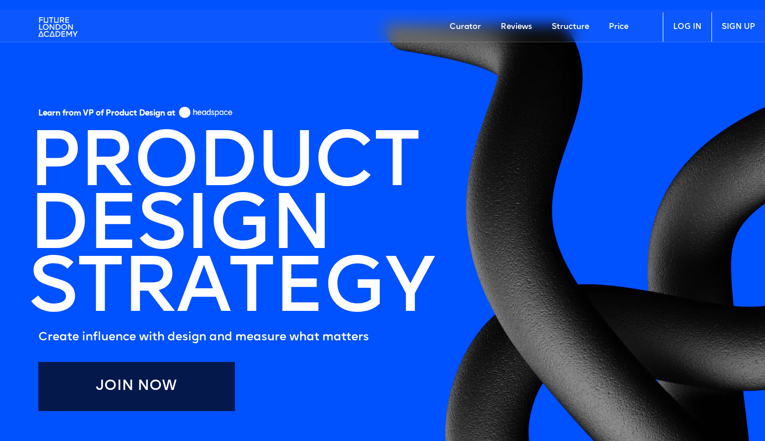  What do you see at coordinates (107, 115) in the screenshot?
I see `h5: Learn from VP of Product Design at` at bounding box center [107, 115].